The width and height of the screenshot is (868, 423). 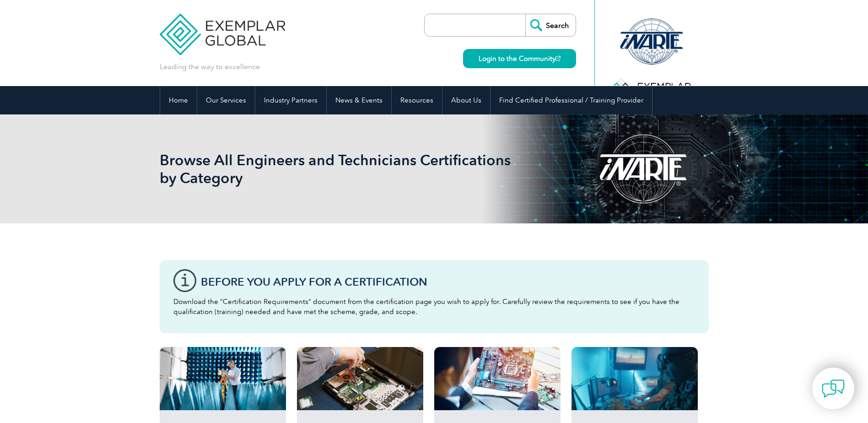 What do you see at coordinates (434, 307) in the screenshot?
I see `p: Download the “Certification Requirements” document from the certification page you wish to apply ...` at bounding box center [434, 307].